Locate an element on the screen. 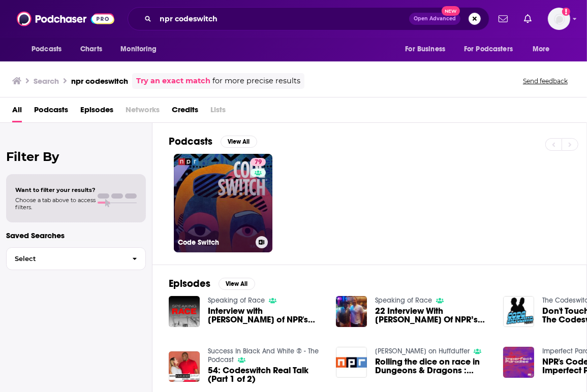 This screenshot has height=392, width=587. a: 79Code Switch is located at coordinates (223, 203).